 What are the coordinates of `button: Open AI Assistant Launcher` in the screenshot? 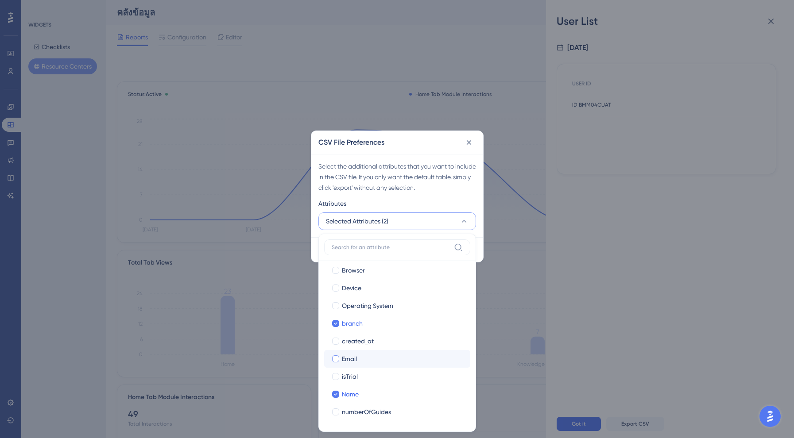 It's located at (13, 13).